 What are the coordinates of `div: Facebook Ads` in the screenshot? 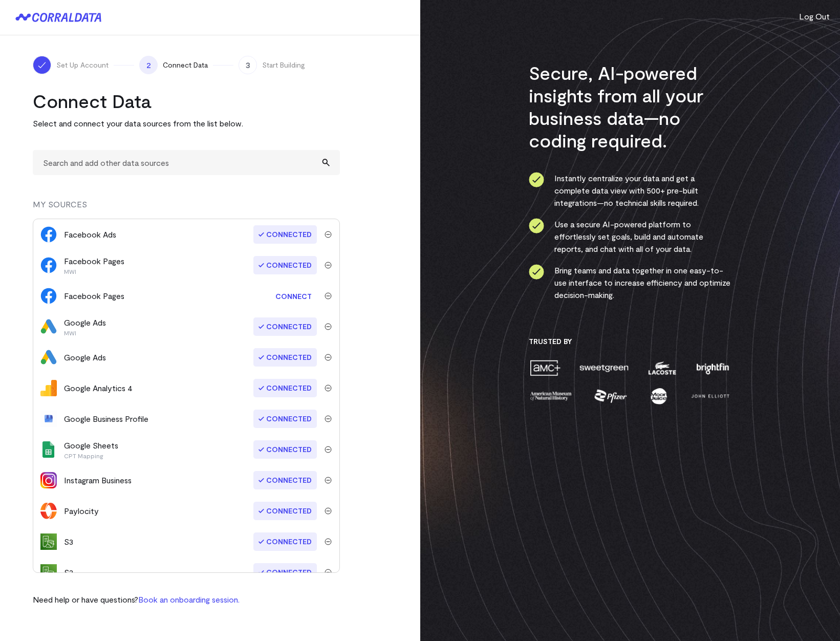 It's located at (90, 234).